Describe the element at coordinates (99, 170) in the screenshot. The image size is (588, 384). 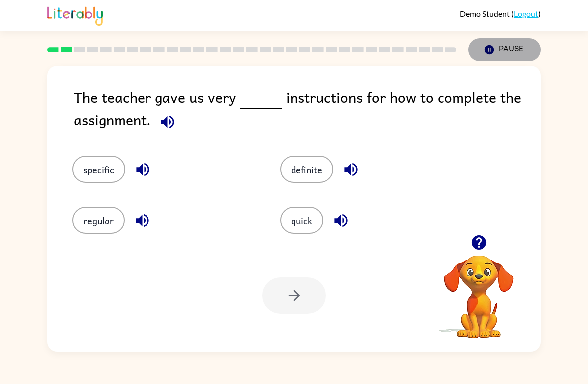
I see `button: specific` at that location.